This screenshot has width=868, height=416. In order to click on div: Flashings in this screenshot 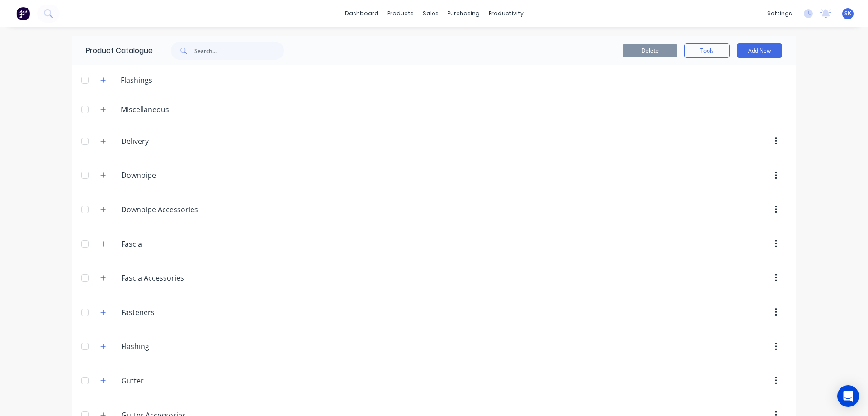, I will do `click(137, 80)`.